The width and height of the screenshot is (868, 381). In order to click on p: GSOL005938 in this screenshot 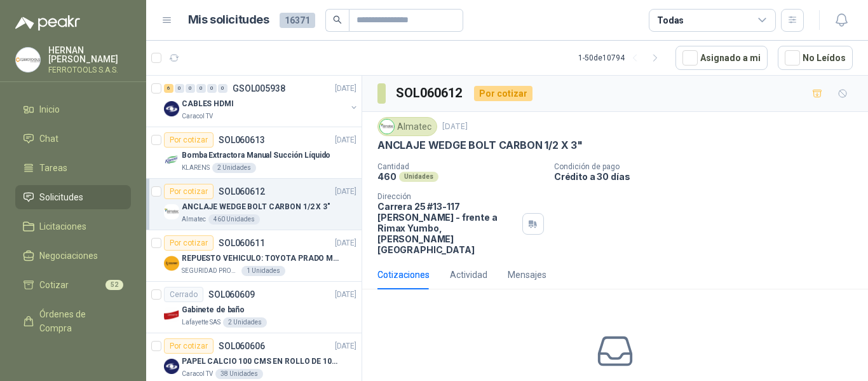, I will do `click(258, 88)`.